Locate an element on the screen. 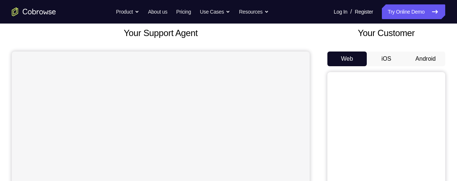 The height and width of the screenshot is (181, 457). a: Go to the home page is located at coordinates (34, 12).